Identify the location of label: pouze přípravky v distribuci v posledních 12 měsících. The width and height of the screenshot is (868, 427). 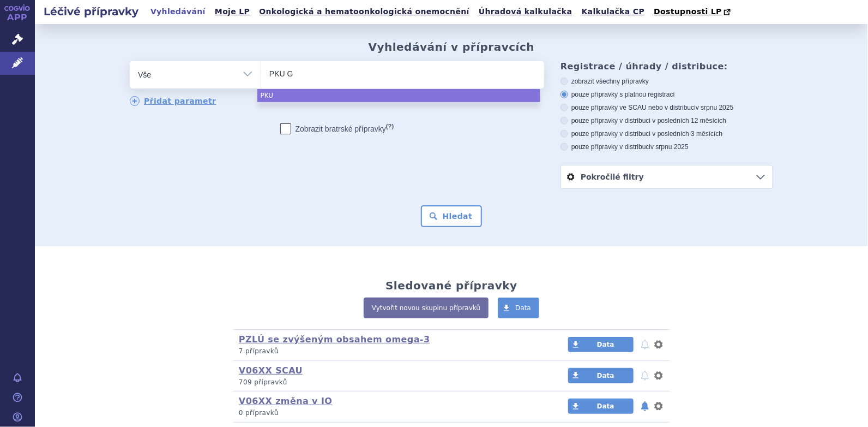
(667, 121).